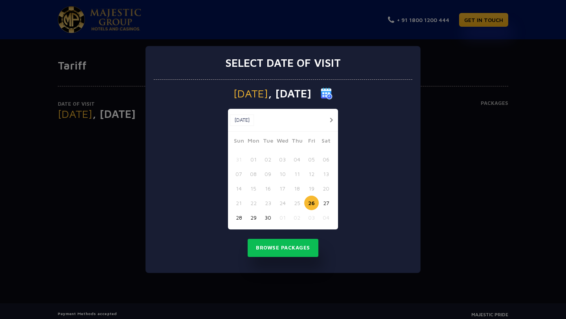 The image size is (566, 319). What do you see at coordinates (311, 203) in the screenshot?
I see `button: 26` at bounding box center [311, 203].